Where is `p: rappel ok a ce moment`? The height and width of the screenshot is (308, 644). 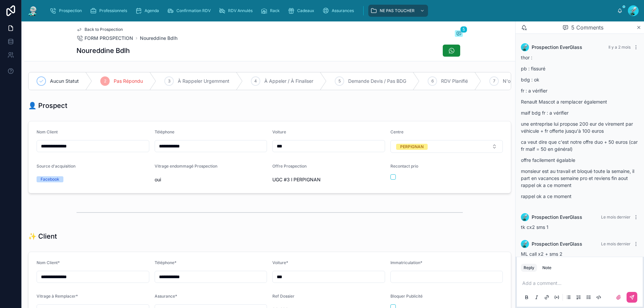
p: rappel ok a ce moment is located at coordinates (580, 196).